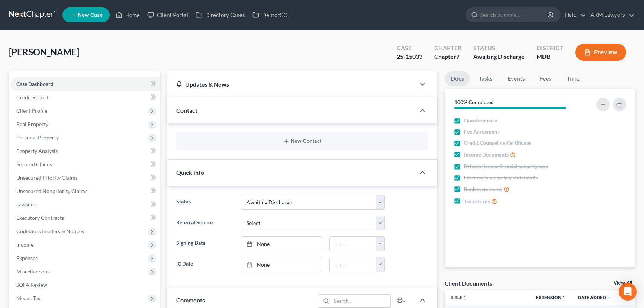 The width and height of the screenshot is (644, 308). Describe the element at coordinates (574, 79) in the screenshot. I see `a: Timer` at that location.